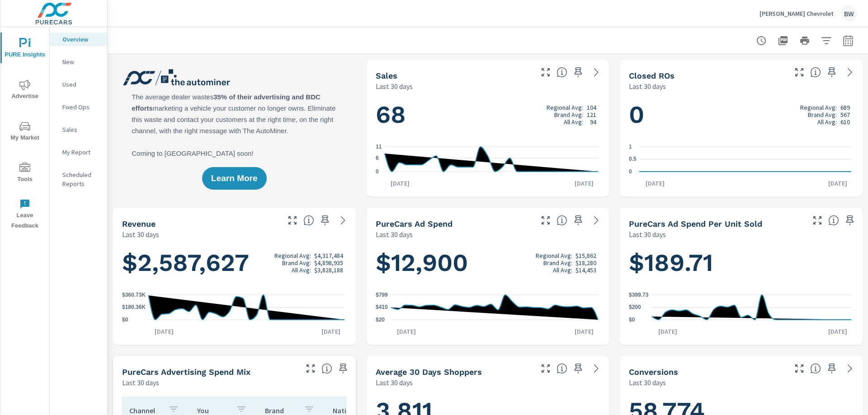 The width and height of the screenshot is (868, 415). I want to click on span: The number of dealer-specified goals completed by a visitor. [Source: This data is provided by th..., so click(816, 369).